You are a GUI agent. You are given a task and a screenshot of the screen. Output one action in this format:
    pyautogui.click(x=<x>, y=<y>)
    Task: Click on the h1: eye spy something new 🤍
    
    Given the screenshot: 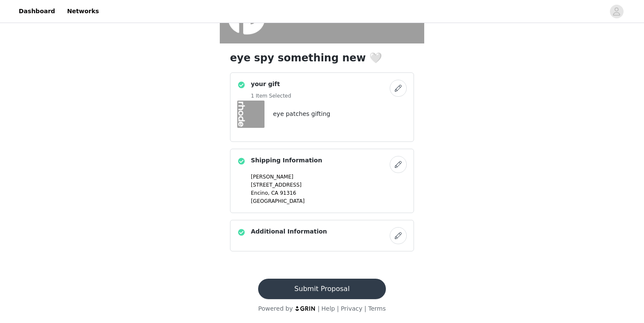 What is the action you would take?
    pyautogui.click(x=322, y=58)
    